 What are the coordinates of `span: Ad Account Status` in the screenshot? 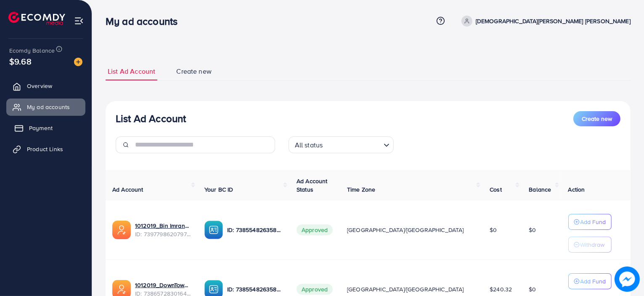 It's located at (312, 185).